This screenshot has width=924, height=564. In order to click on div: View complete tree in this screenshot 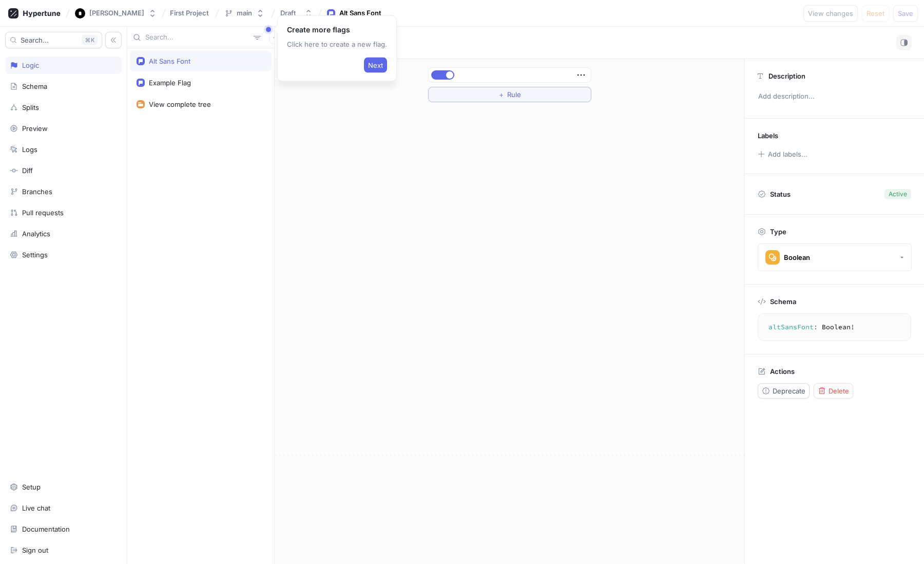, I will do `click(180, 104)`.